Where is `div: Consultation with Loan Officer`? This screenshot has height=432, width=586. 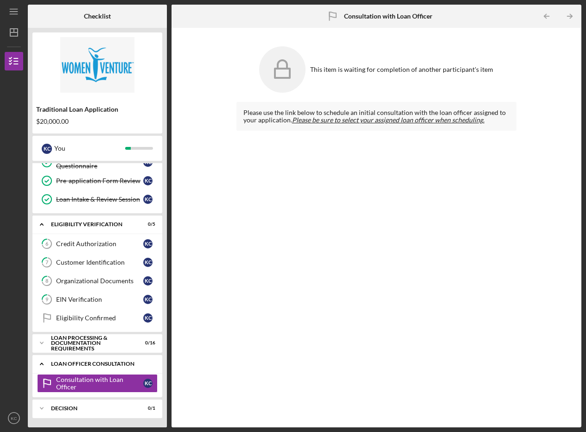
div: Consultation with Loan Officer is located at coordinates (100, 383).